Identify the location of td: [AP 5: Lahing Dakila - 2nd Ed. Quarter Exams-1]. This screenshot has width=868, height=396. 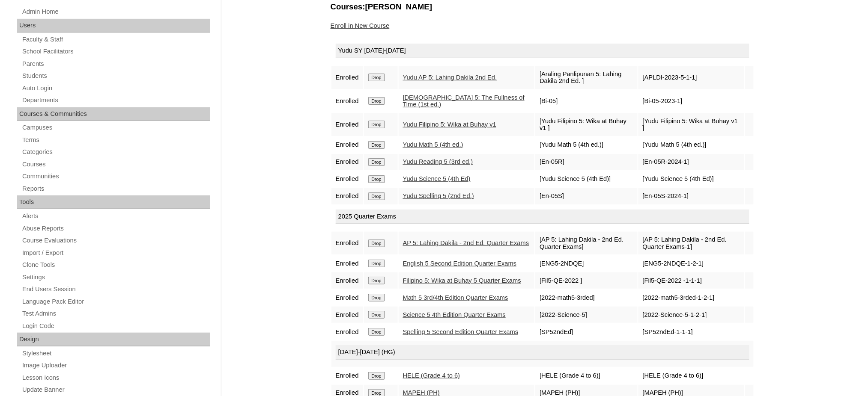
(691, 243).